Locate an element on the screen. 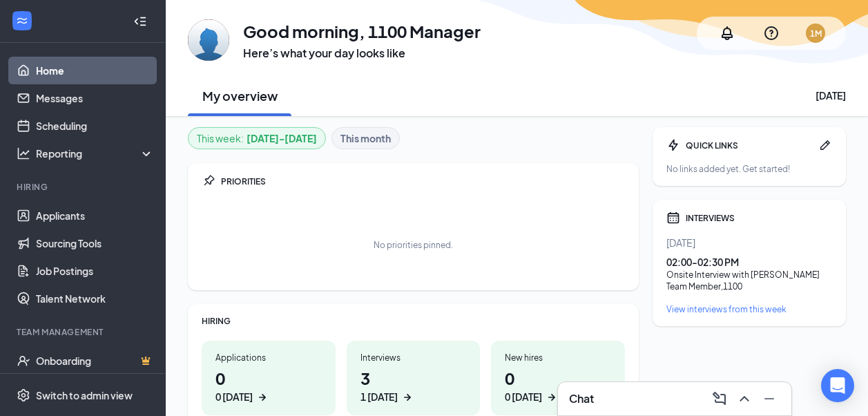 The height and width of the screenshot is (416, 868). a: Applicants is located at coordinates (94, 215).